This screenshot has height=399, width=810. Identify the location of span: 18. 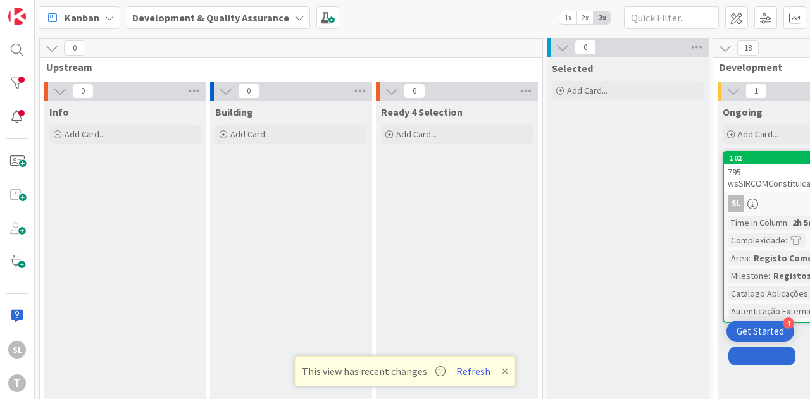
(748, 48).